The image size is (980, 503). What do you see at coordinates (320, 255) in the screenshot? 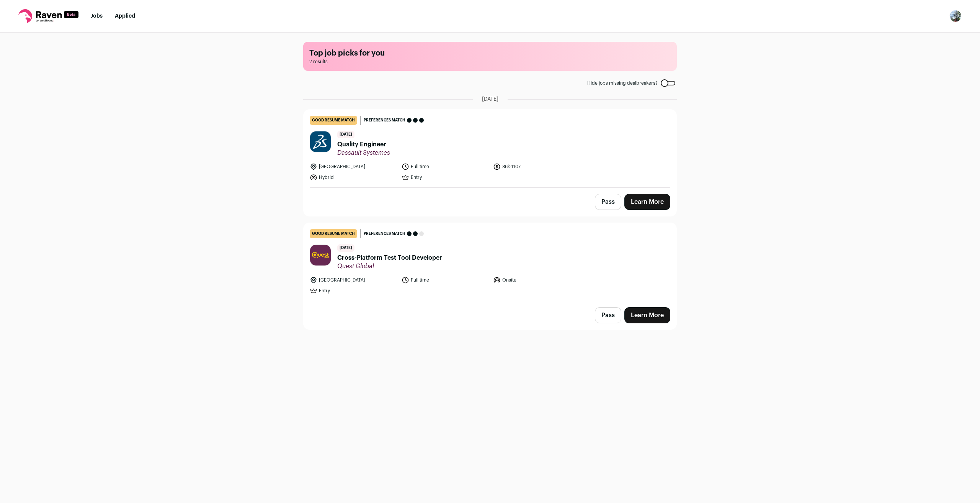
I see `img: 5c67d60d38142dd74fdc2b78736dc88532f7d4ba172b50d1619c73e770fbb0f9.jpg` at bounding box center [320, 255].